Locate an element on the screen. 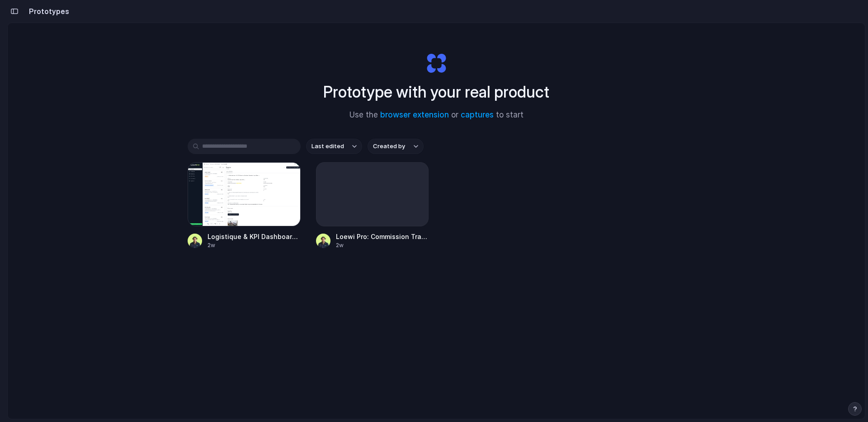 The width and height of the screenshot is (868, 422). button: Created by is located at coordinates (396, 146).